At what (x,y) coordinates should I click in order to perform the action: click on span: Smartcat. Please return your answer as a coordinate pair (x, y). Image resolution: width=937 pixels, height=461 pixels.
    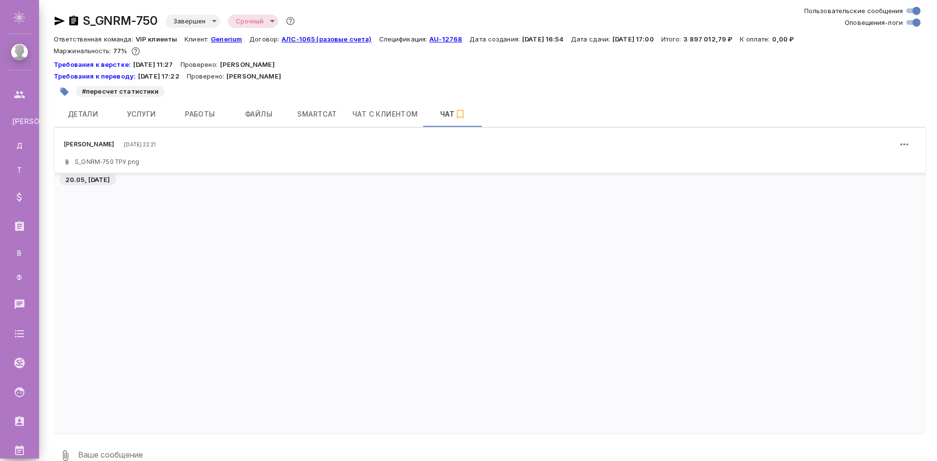
    Looking at the image, I should click on (317, 114).